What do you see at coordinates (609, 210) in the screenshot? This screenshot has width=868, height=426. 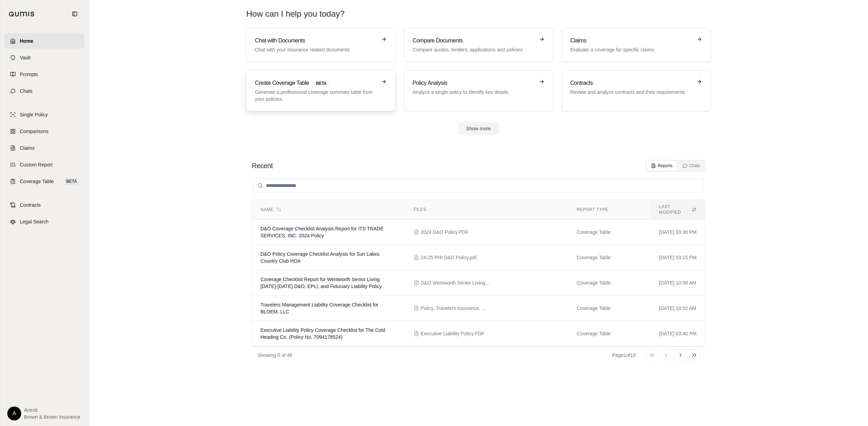 I see `th: Report Type` at bounding box center [609, 210].